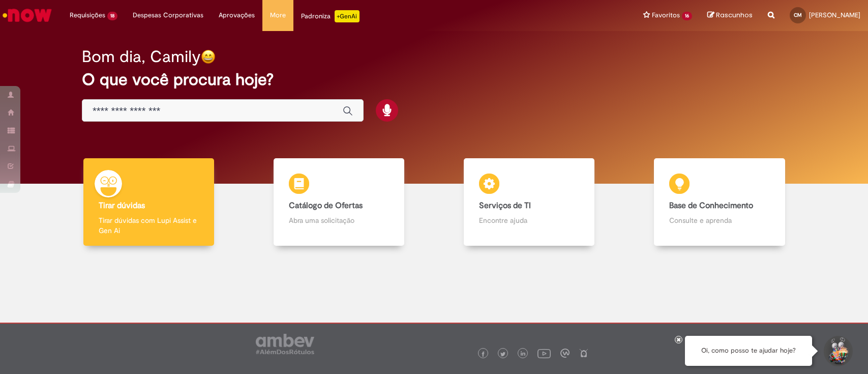  I want to click on span: Despesas Corporativas, so click(168, 15).